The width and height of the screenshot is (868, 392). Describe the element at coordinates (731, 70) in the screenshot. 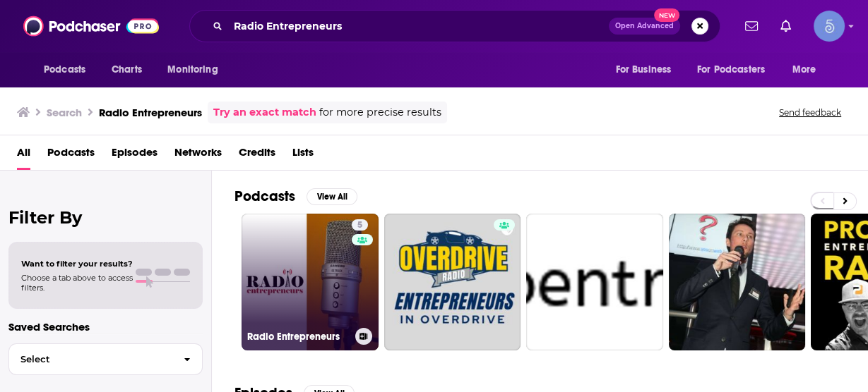

I see `span: For Podcasters` at that location.